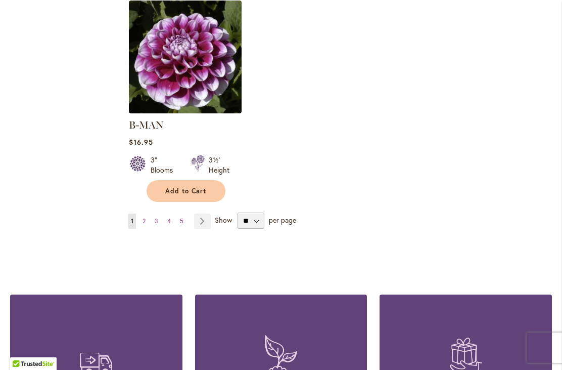 The image size is (562, 370). I want to click on span: 2, so click(144, 220).